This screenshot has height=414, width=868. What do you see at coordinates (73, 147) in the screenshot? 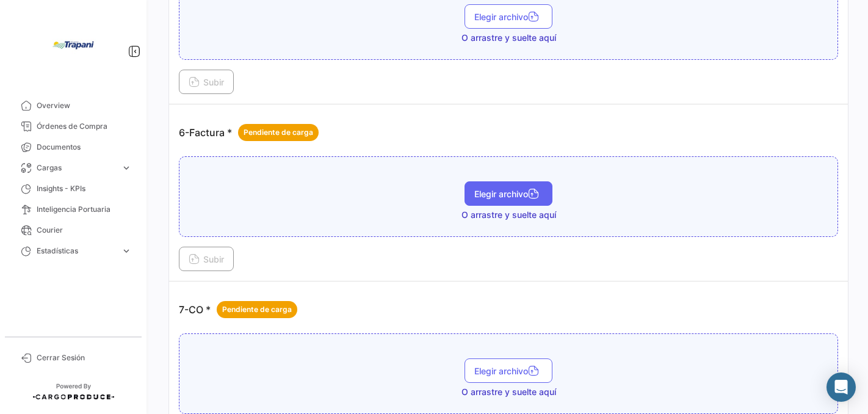
I see `a: Documentos` at bounding box center [73, 147].